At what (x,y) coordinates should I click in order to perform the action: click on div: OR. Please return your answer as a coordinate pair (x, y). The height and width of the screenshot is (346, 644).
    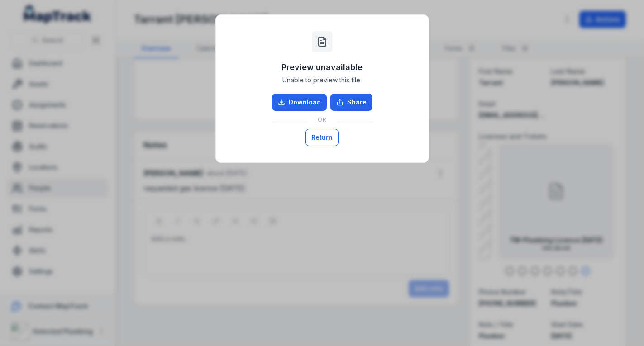
    Looking at the image, I should click on (322, 120).